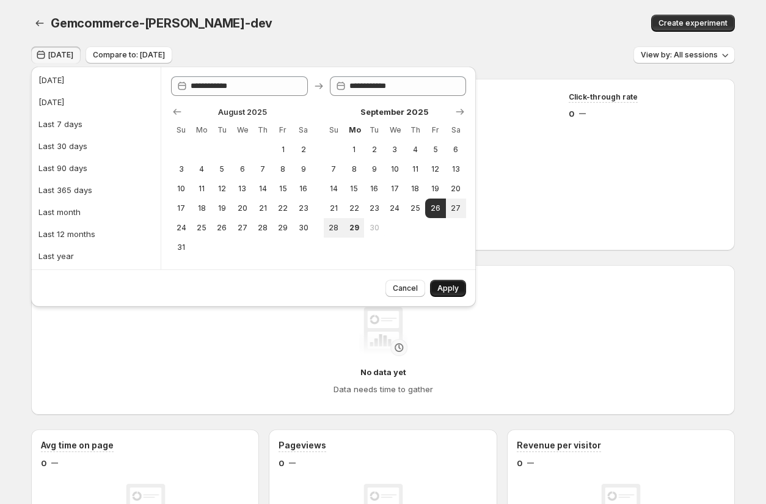  I want to click on h3: Avg time on page, so click(77, 445).